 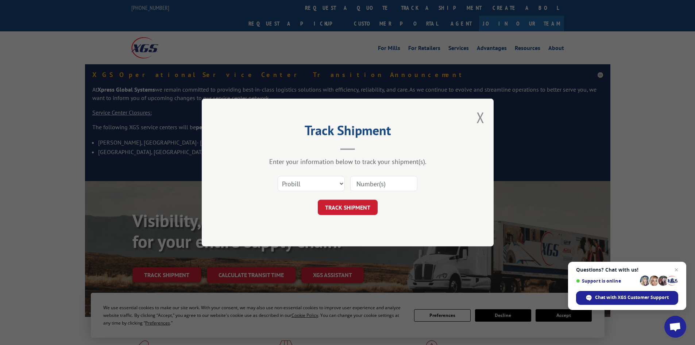 What do you see at coordinates (627, 269) in the screenshot?
I see `span: Questions? Chat with us!` at bounding box center [627, 269].